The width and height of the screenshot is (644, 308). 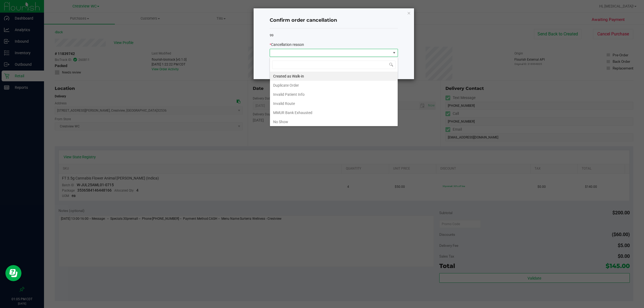 What do you see at coordinates (334, 21) in the screenshot?
I see `h4: Confirm order cancellation` at bounding box center [334, 21].